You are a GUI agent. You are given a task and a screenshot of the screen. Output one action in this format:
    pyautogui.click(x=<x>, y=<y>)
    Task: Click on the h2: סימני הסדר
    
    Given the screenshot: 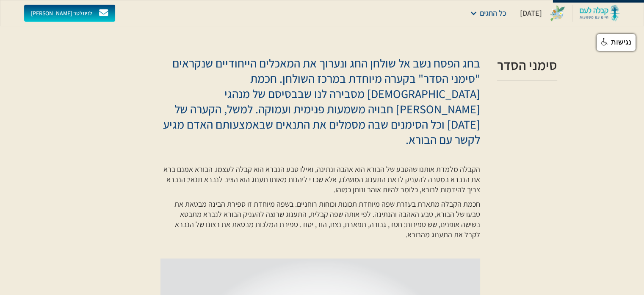 What is the action you would take?
    pyautogui.click(x=528, y=65)
    